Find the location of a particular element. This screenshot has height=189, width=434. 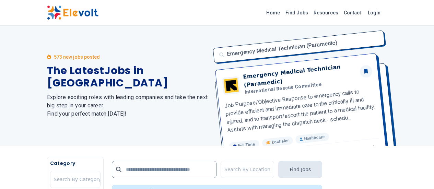

h2: Explore exciting roles with leading companies and take the next big step in your career. Find you... is located at coordinates (128, 106).